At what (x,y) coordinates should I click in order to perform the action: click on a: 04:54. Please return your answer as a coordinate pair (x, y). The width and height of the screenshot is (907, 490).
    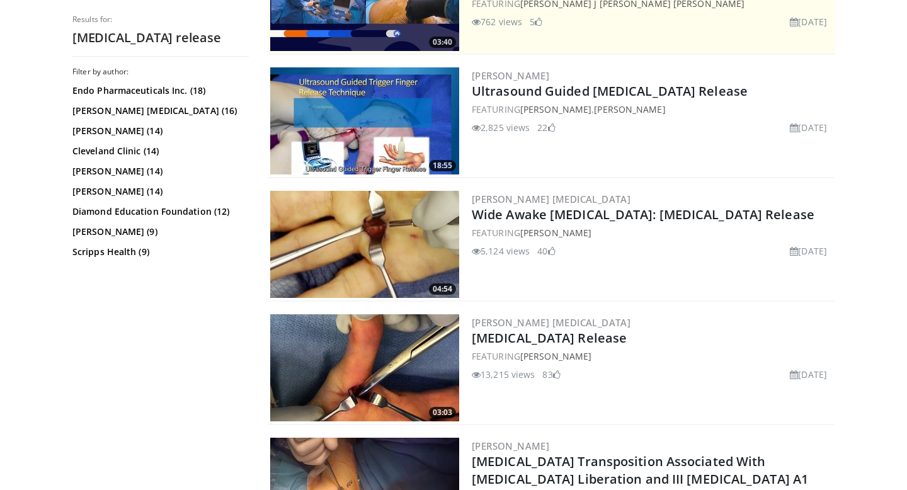
    Looking at the image, I should click on (365, 244).